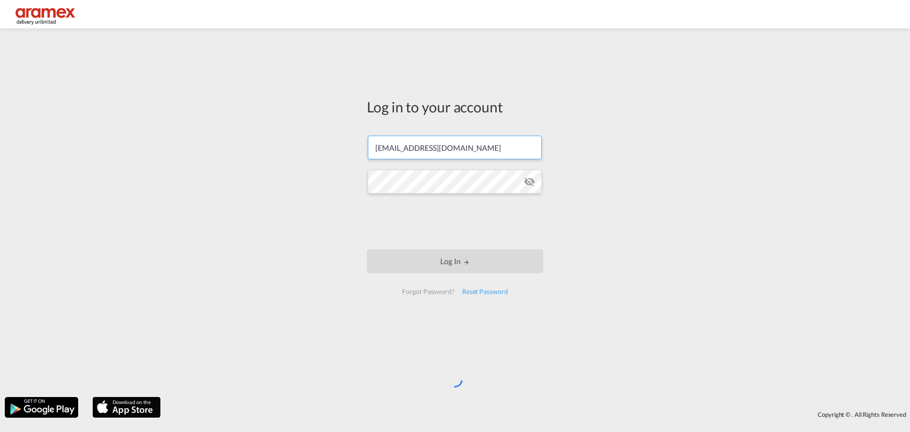 The height and width of the screenshot is (432, 910). What do you see at coordinates (455, 261) in the screenshot?
I see `button: LOGIN` at bounding box center [455, 261].